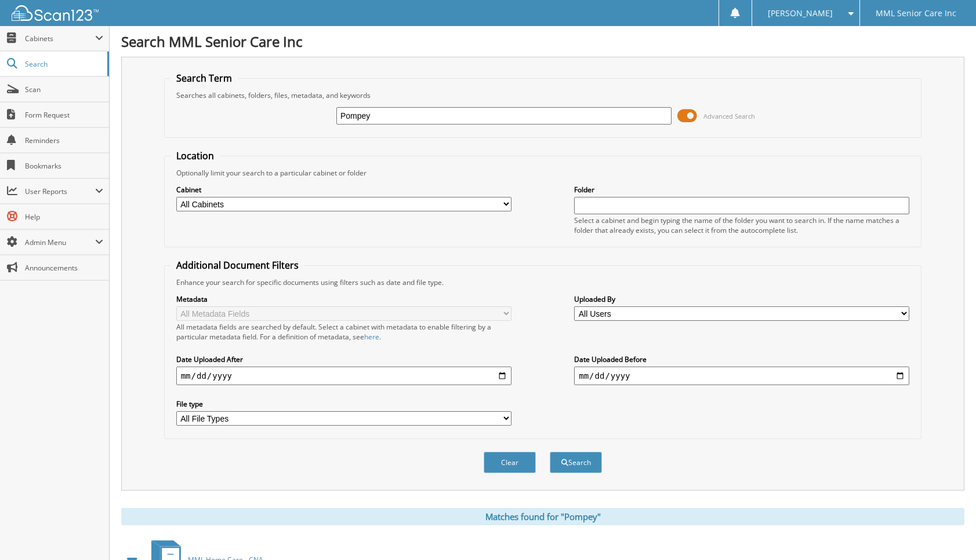  I want to click on span: Bookmarks, so click(63, 166).